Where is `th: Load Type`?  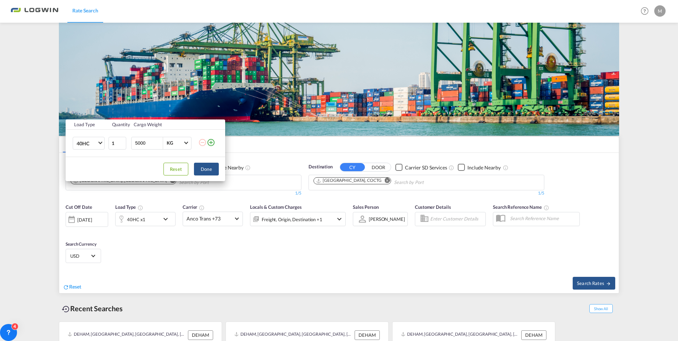 th: Load Type is located at coordinates (87, 124).